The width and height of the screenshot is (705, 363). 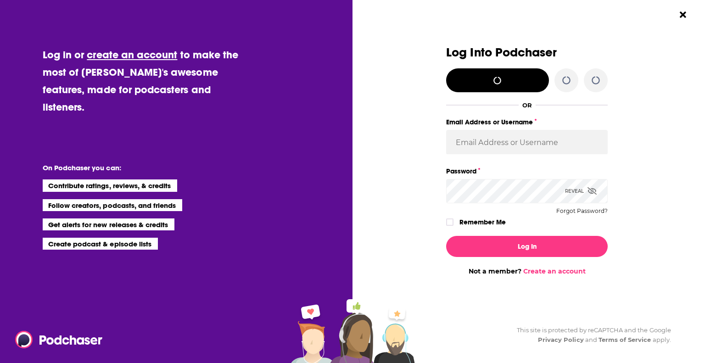 I want to click on button: Forgot Password?, so click(x=582, y=211).